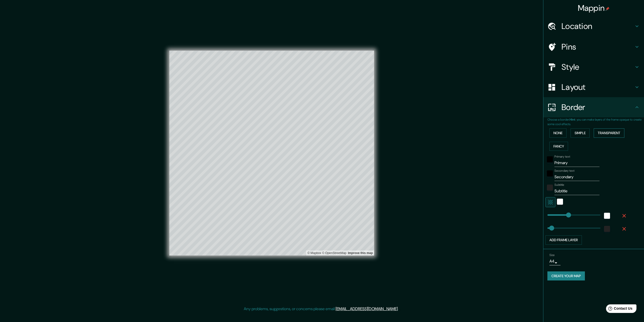  I want to click on div: Layout, so click(594, 87).